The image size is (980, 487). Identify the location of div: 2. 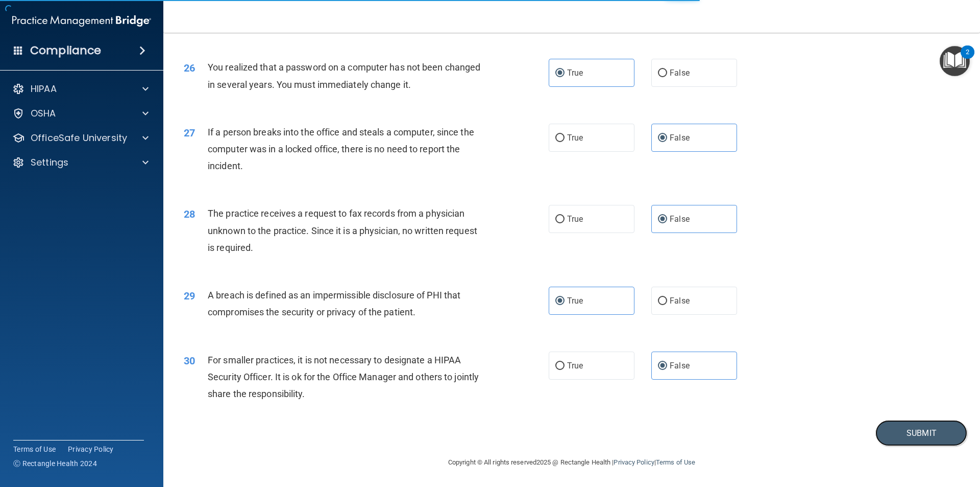
(968, 59).